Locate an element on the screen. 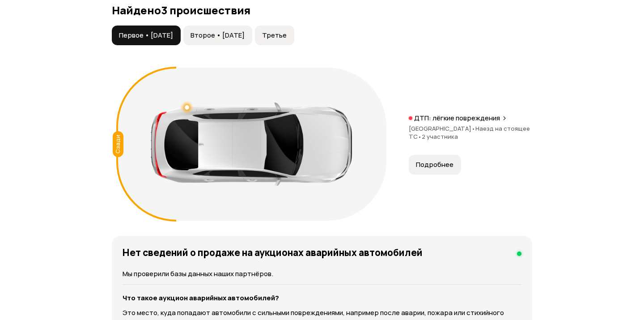 This screenshot has width=644, height=320. h4: Нет сведений о продаже на аукционах аварийных автомобилей is located at coordinates (272, 253).